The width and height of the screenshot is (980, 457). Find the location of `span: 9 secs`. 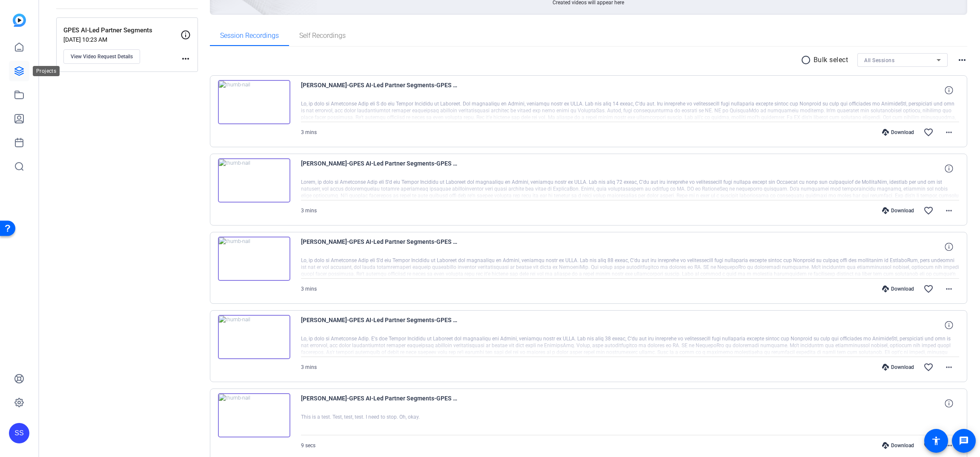

span: 9 secs is located at coordinates (308, 445).